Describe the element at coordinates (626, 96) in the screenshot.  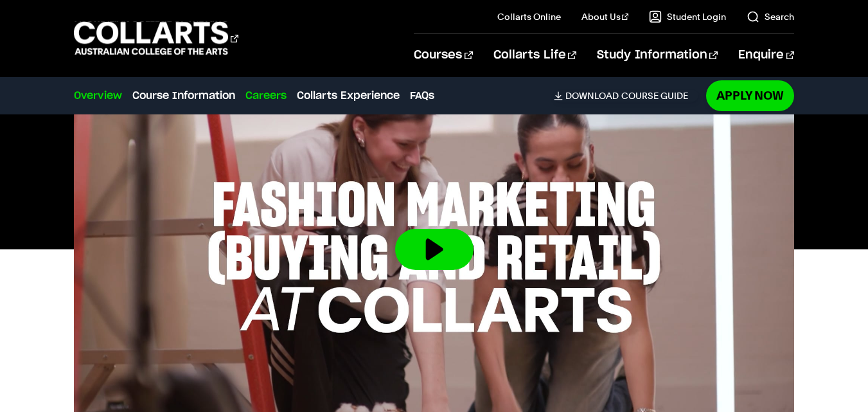
I see `a: DownloadCourse Guide` at that location.